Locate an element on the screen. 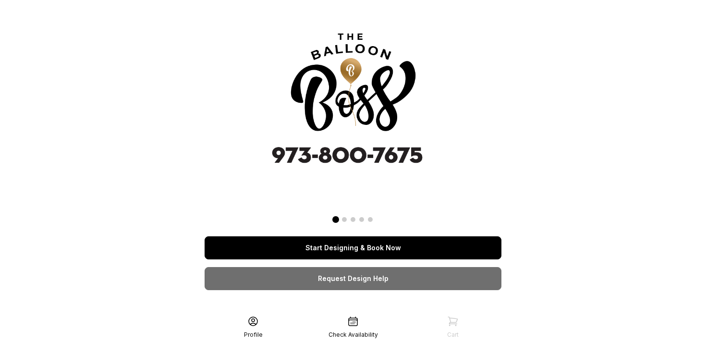 This screenshot has height=342, width=706. a: Start Designing & Book Now is located at coordinates (353, 248).